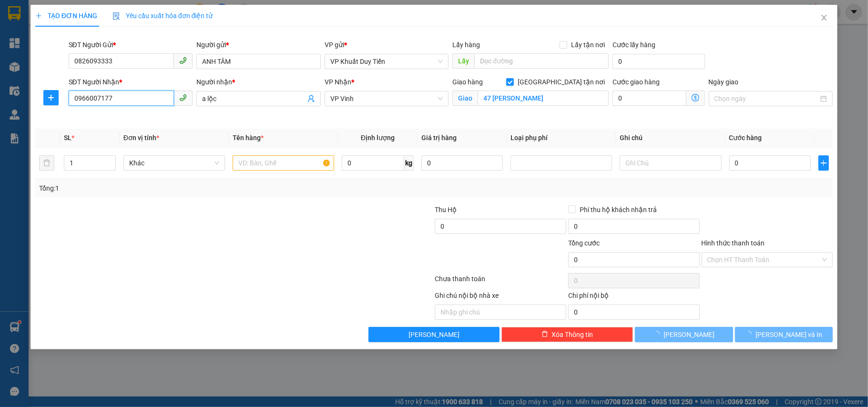 This screenshot has height=407, width=868. I want to click on div: VP gửi, so click(386, 45).